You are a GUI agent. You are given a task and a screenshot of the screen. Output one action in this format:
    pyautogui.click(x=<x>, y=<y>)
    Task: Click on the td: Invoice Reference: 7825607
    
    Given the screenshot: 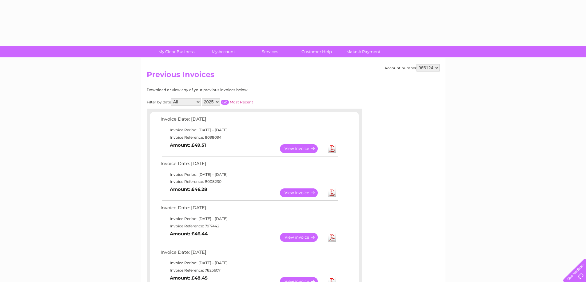 What is the action you would take?
    pyautogui.click(x=249, y=271)
    